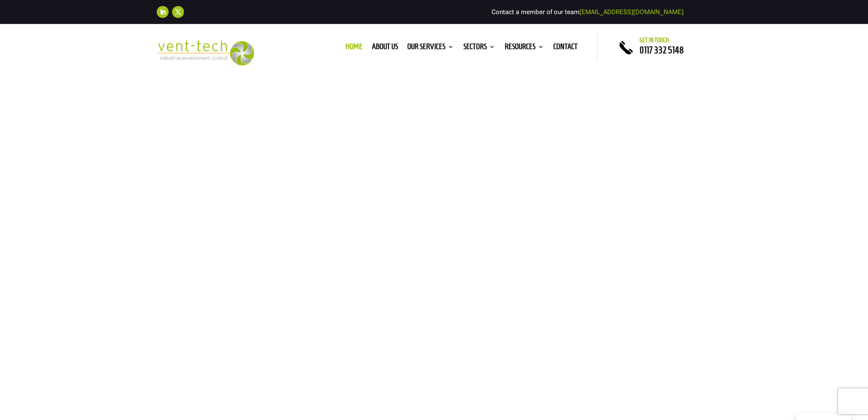 This screenshot has width=868, height=420. What do you see at coordinates (206, 53) in the screenshot?
I see `img: 2023-09-27T08_35_16.549ZVENT-TECH---Clear-background` at bounding box center [206, 53].